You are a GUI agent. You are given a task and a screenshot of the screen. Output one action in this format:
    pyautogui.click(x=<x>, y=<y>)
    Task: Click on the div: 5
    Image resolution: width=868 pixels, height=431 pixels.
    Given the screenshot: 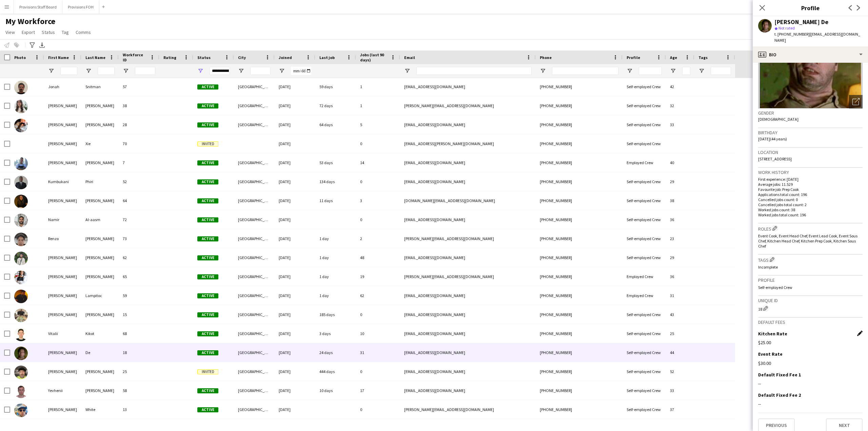 What is the action you would take?
    pyautogui.click(x=378, y=124)
    